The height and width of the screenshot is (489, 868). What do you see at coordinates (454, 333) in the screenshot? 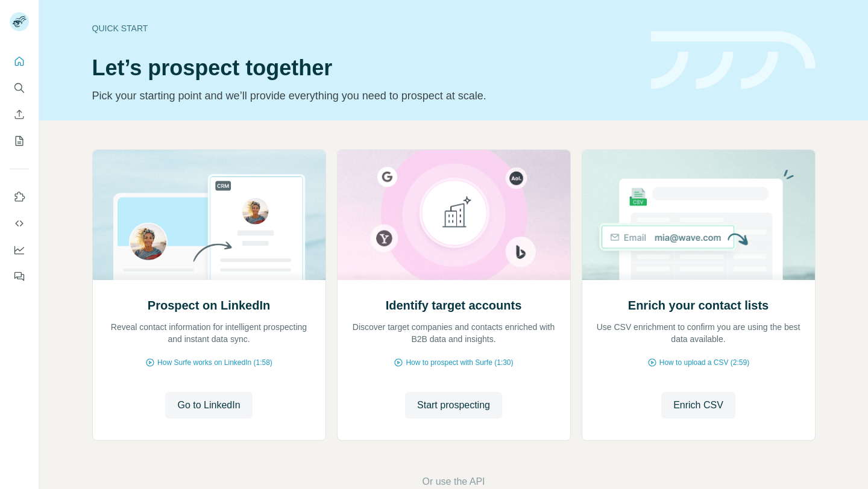
I see `p: Discover target companies and contacts enriched with B2B data and insights.` at bounding box center [454, 333].